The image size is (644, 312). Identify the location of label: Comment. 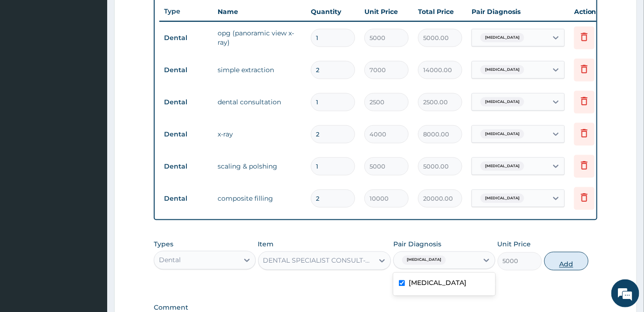
(375, 308).